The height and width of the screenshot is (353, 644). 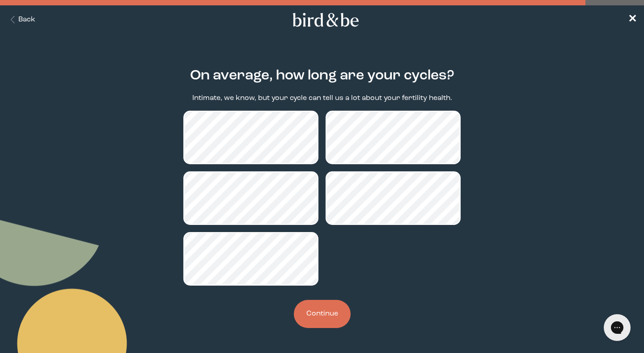 What do you see at coordinates (322, 76) in the screenshot?
I see `h2: On average, how long are your cycles?` at bounding box center [322, 76].